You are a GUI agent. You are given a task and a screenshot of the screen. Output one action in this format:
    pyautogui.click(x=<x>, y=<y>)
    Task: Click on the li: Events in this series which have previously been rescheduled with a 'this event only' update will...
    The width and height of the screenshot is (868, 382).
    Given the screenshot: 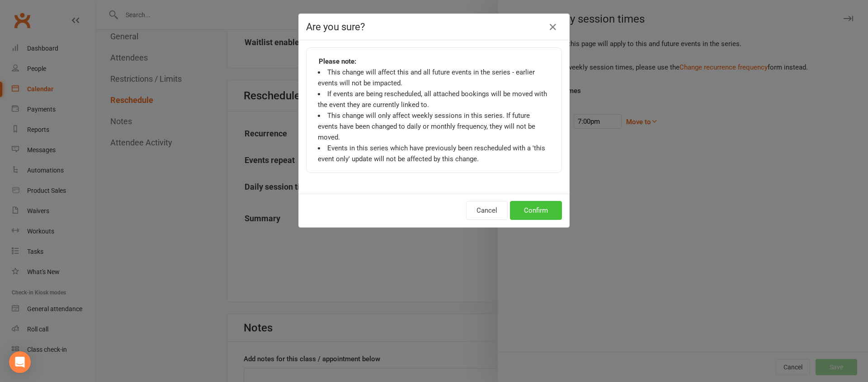 What is the action you would take?
    pyautogui.click(x=434, y=154)
    